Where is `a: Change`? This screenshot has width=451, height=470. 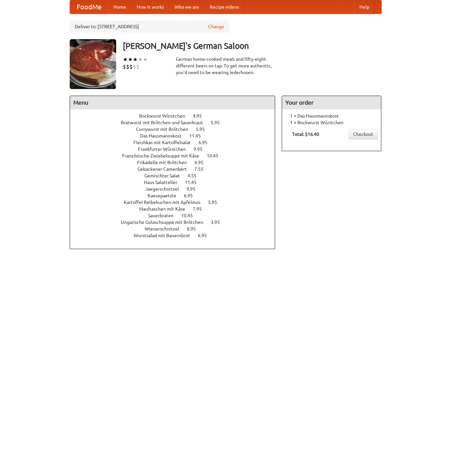 a: Change is located at coordinates (216, 27).